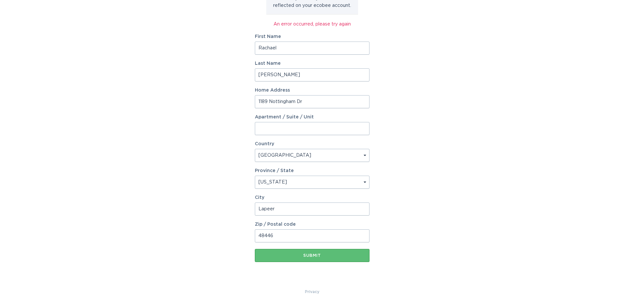 This screenshot has height=298, width=624. Describe the element at coordinates (312, 37) in the screenshot. I see `label: First Name` at that location.